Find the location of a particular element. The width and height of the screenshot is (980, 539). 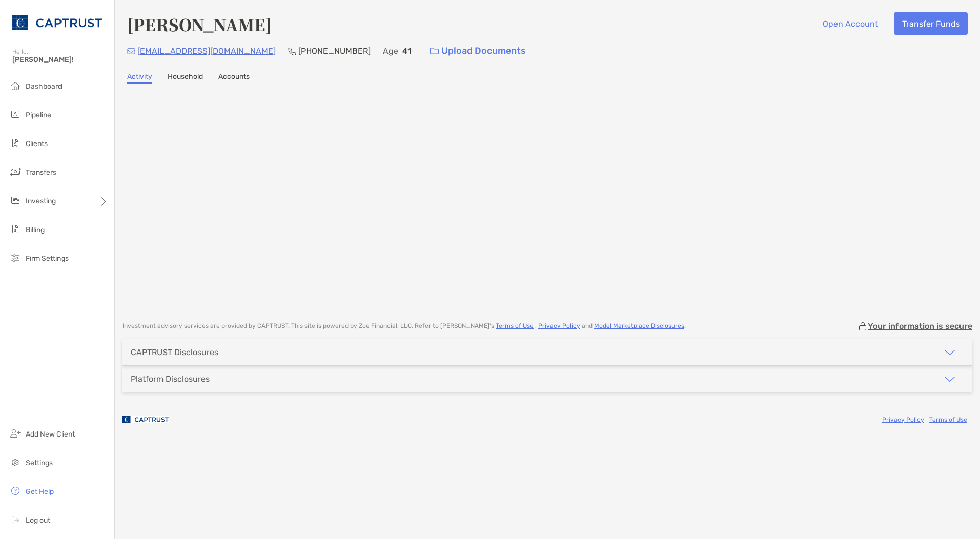

img: firm-settings icon is located at coordinates (16, 258).